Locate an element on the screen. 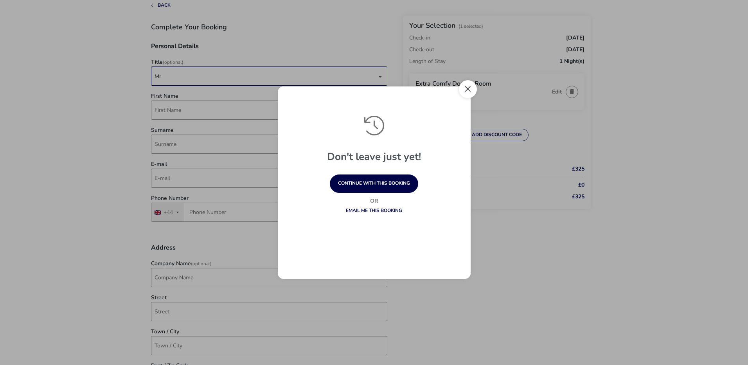 The height and width of the screenshot is (365, 748). button: continue with this booking is located at coordinates (374, 184).